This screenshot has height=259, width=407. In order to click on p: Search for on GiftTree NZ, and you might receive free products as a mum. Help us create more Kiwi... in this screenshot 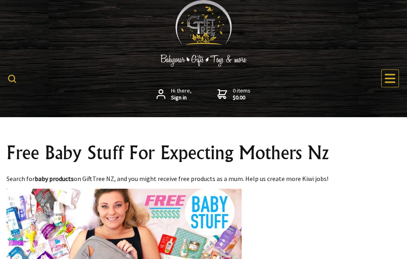, I will do `click(204, 179)`.